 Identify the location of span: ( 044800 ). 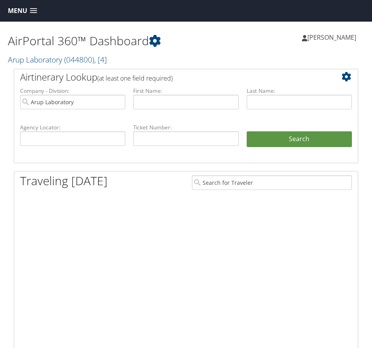
(79, 59).